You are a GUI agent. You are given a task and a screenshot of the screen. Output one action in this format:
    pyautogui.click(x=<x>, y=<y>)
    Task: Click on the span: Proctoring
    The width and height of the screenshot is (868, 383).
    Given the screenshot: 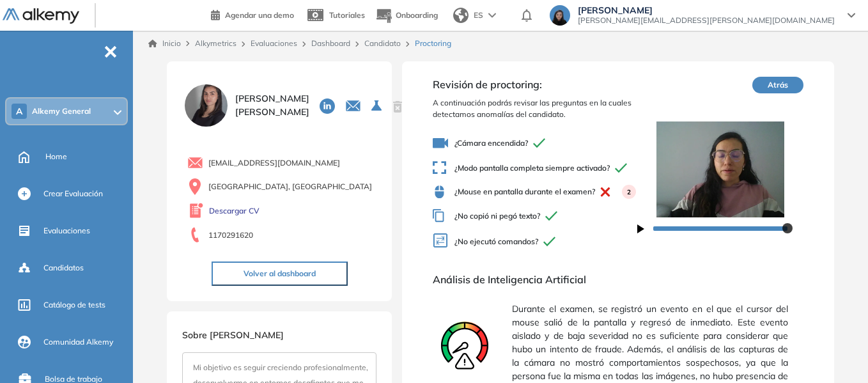 What is the action you would take?
    pyautogui.click(x=432, y=43)
    